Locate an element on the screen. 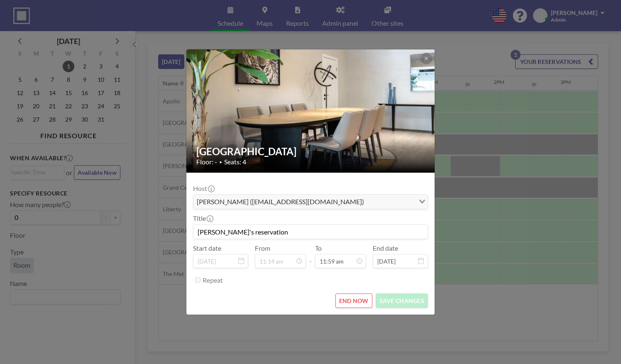 The height and width of the screenshot is (364, 621). label: Start date is located at coordinates (207, 248).